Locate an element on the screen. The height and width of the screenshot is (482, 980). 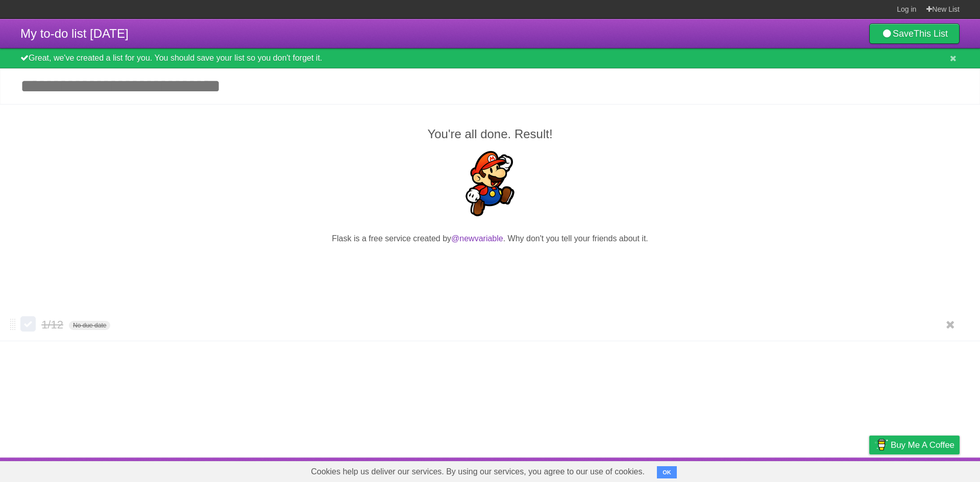
span: 1/12 is located at coordinates (54, 324).